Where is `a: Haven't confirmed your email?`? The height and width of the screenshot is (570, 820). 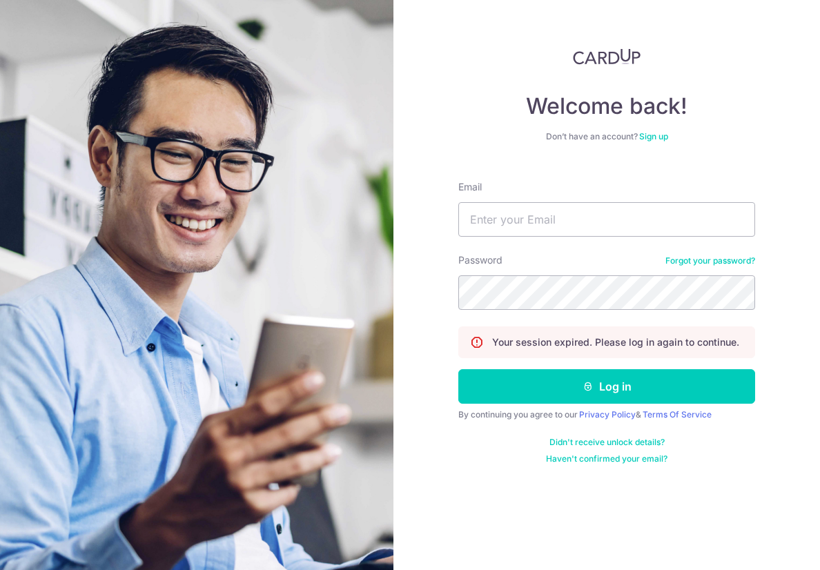 a: Haven't confirmed your email? is located at coordinates (607, 459).